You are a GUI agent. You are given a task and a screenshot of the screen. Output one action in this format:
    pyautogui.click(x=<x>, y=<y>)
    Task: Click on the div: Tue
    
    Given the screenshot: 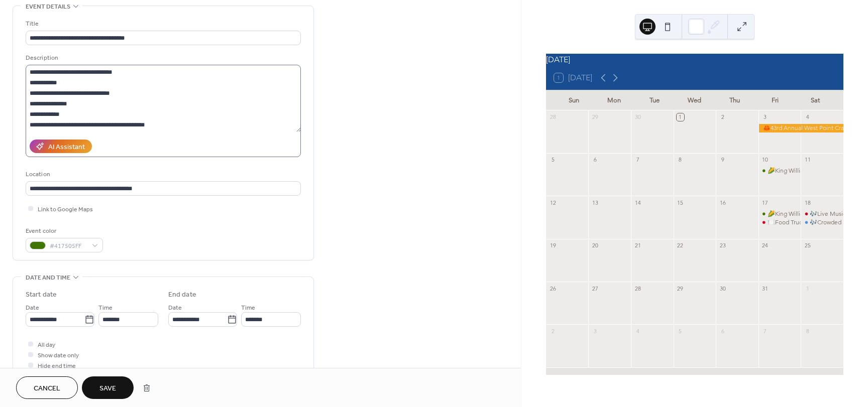 What is the action you would take?
    pyautogui.click(x=655, y=100)
    